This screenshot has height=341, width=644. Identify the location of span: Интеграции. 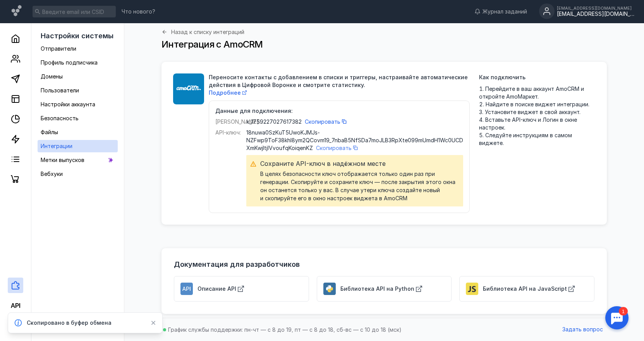
(56, 146).